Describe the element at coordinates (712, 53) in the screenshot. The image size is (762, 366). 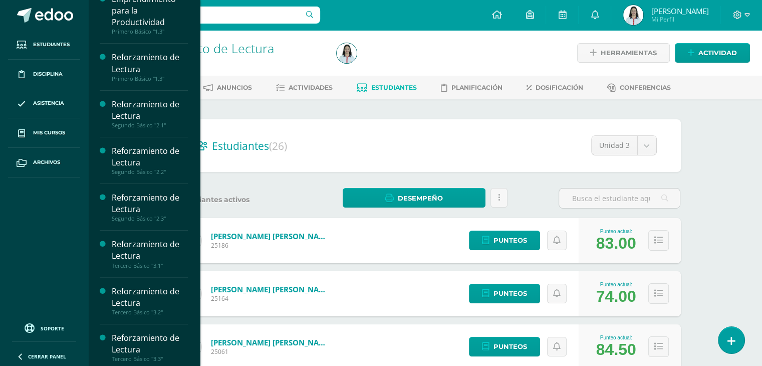
I see `a: Actividad` at that location.